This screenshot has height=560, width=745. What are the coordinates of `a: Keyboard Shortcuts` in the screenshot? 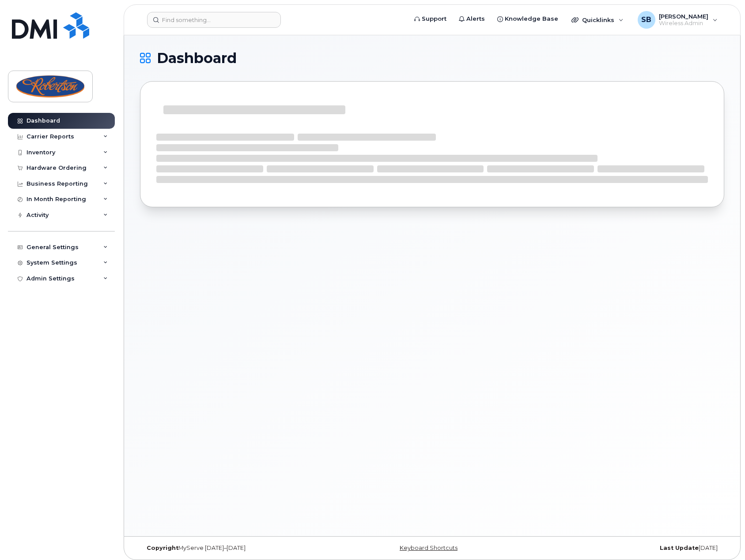 It's located at (428, 548).